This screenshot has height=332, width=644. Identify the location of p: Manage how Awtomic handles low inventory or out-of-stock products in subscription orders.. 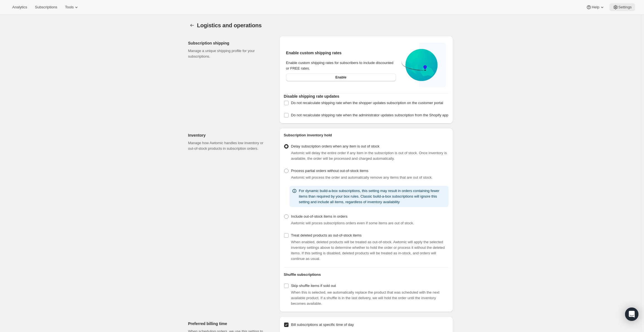
(229, 146).